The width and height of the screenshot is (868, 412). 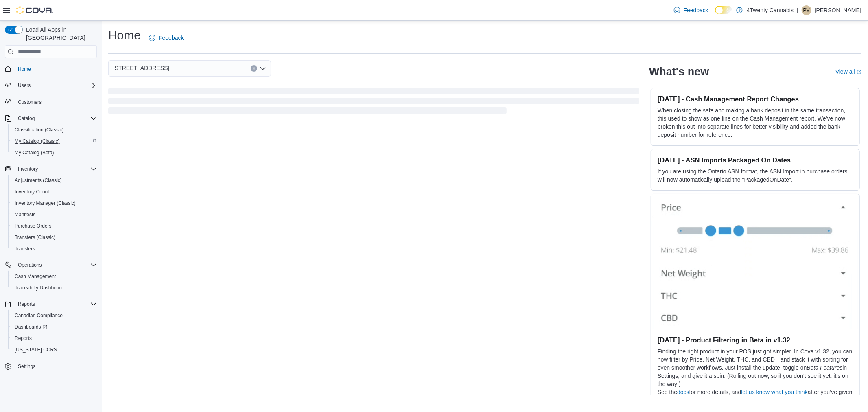 What do you see at coordinates (263, 68) in the screenshot?
I see `button: Open list of options` at bounding box center [263, 68].